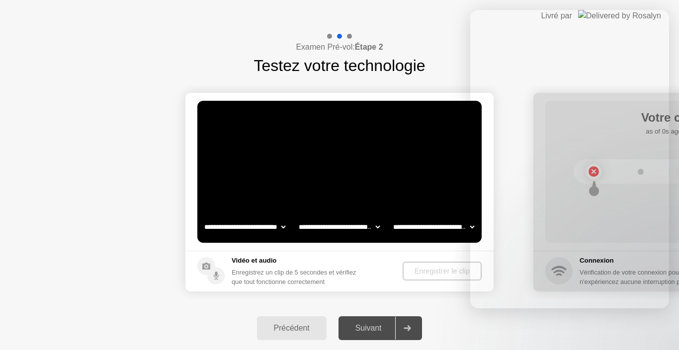 This screenshot has width=679, height=350. What do you see at coordinates (442, 271) in the screenshot?
I see `button: Enregistrer le clip` at bounding box center [442, 271].